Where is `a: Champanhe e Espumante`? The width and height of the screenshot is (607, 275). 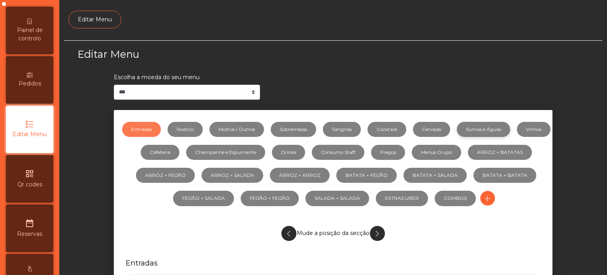 a: Champanhe e Espumante is located at coordinates (226, 152).